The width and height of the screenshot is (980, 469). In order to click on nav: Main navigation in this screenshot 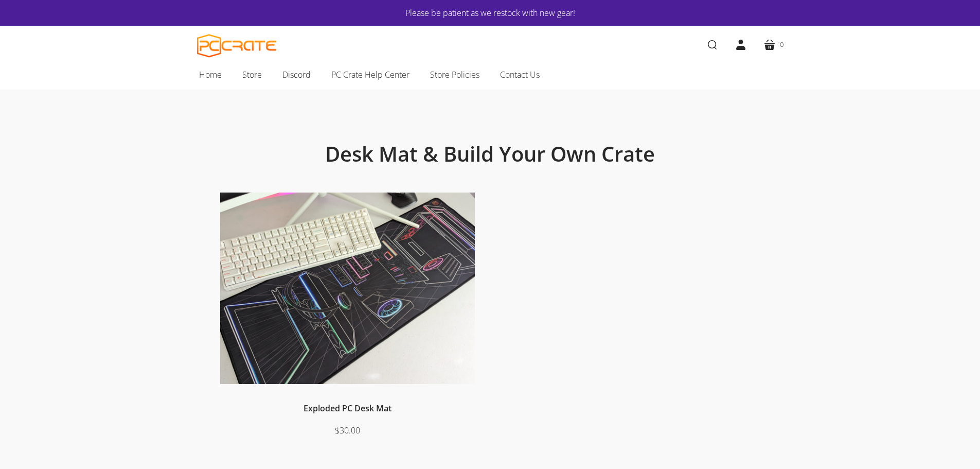, I will do `click(490, 76)`.